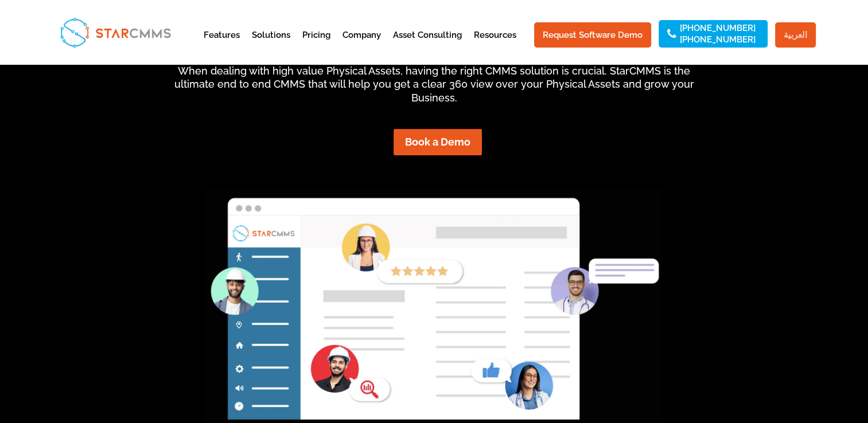  Describe the element at coordinates (839, 395) in the screenshot. I see `div: Chat Widget` at that location.